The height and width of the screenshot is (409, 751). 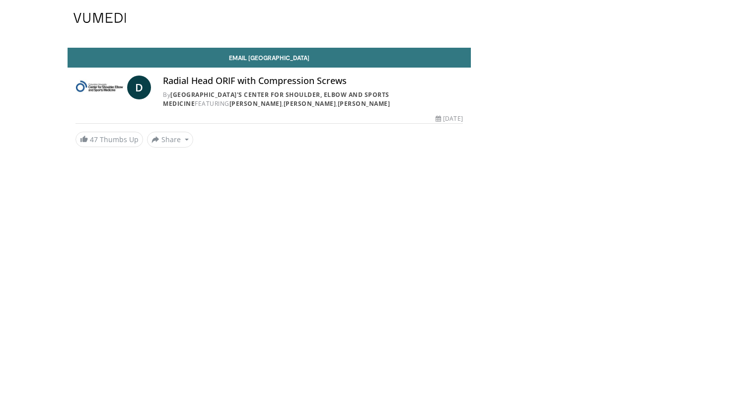 I want to click on img: Columbia University's Center for Shoulder, Elbow and Sports Medicine, so click(x=99, y=87).